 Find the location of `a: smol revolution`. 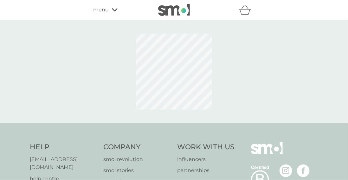

a: smol revolution is located at coordinates (137, 160).